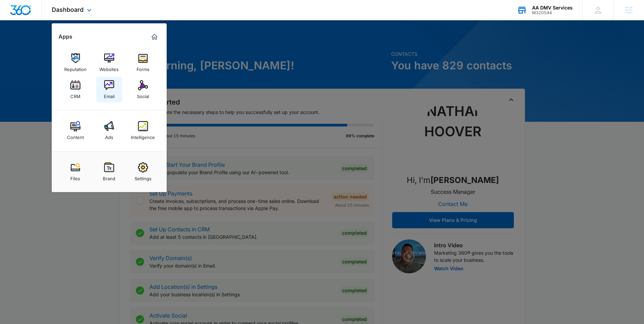 The image size is (644, 324). I want to click on div: Brand, so click(109, 177).